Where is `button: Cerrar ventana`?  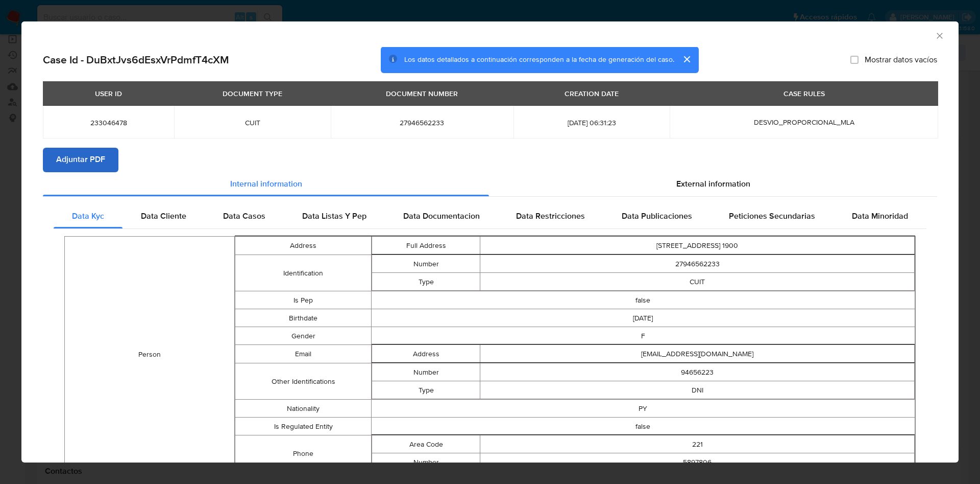 button: Cerrar ventana is located at coordinates (939, 35).